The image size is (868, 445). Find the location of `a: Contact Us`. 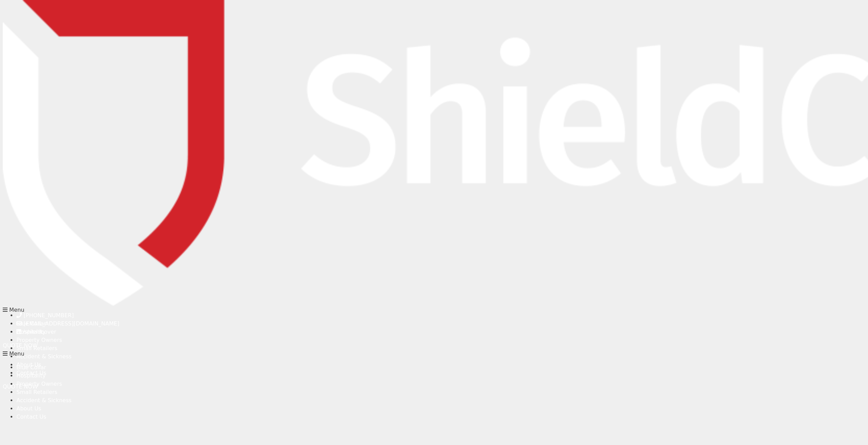

a: Contact Us is located at coordinates (31, 416).